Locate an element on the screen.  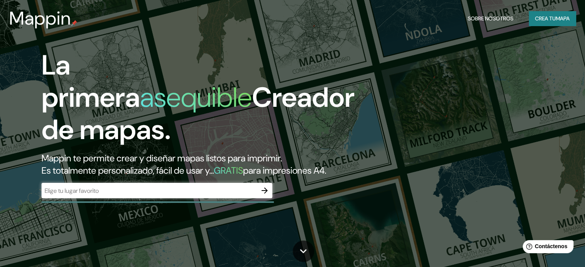
font: asequible is located at coordinates (196, 97).